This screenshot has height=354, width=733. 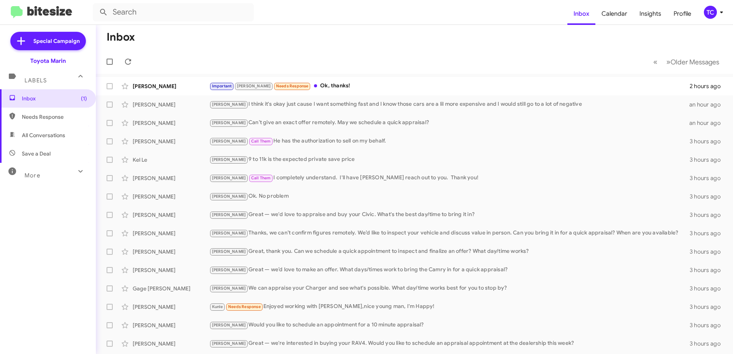 I want to click on div: I think it's okay just cause I want something fast and I know those cars are a lil more expensive..., so click(x=449, y=104).